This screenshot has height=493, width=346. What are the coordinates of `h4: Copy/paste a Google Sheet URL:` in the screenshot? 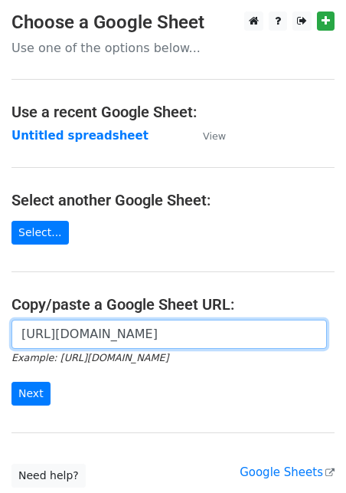 It's located at (173, 304).